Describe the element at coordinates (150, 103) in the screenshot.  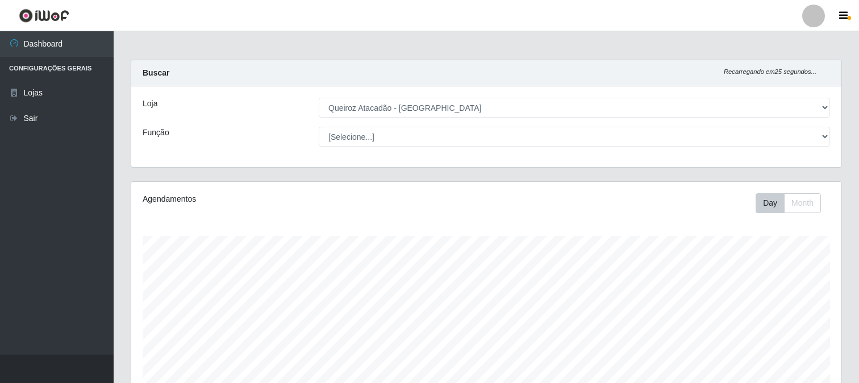
I see `label: Loja` at that location.